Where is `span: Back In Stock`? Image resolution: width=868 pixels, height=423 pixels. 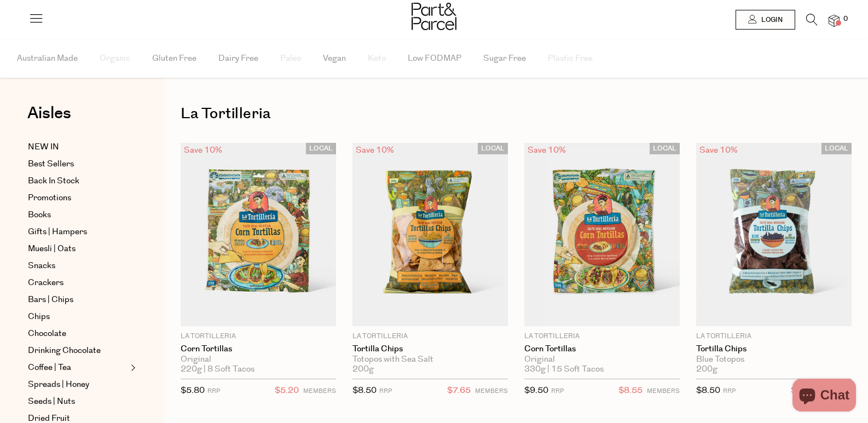
span: Back In Stock is located at coordinates (54, 181).